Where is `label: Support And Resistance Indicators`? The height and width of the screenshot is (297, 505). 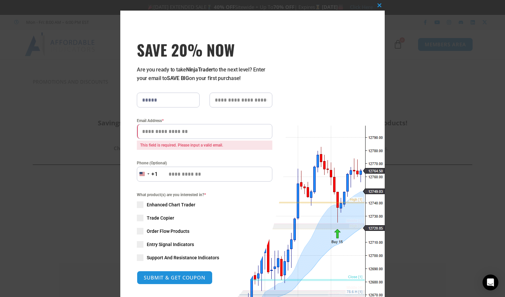 label: Support And Resistance Indicators is located at coordinates (205, 258).